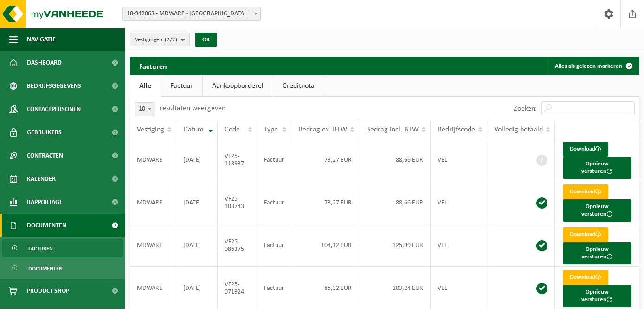 Image resolution: width=644 pixels, height=309 pixels. What do you see at coordinates (150, 130) in the screenshot?
I see `span: Vestiging` at bounding box center [150, 130].